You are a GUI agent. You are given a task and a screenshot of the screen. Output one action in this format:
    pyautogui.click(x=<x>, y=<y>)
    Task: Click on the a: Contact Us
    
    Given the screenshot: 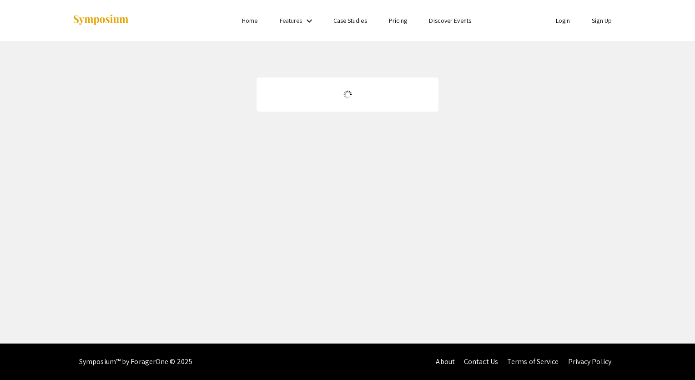 What is the action you would take?
    pyautogui.click(x=481, y=361)
    